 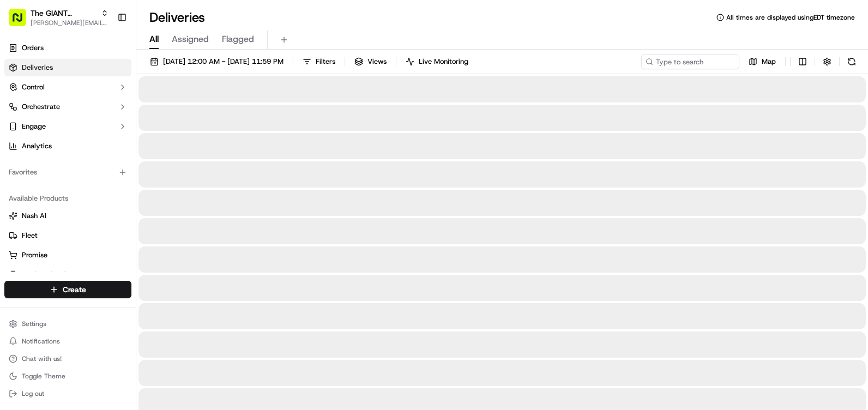 What do you see at coordinates (68, 255) in the screenshot?
I see `button: Promise` at bounding box center [68, 255].